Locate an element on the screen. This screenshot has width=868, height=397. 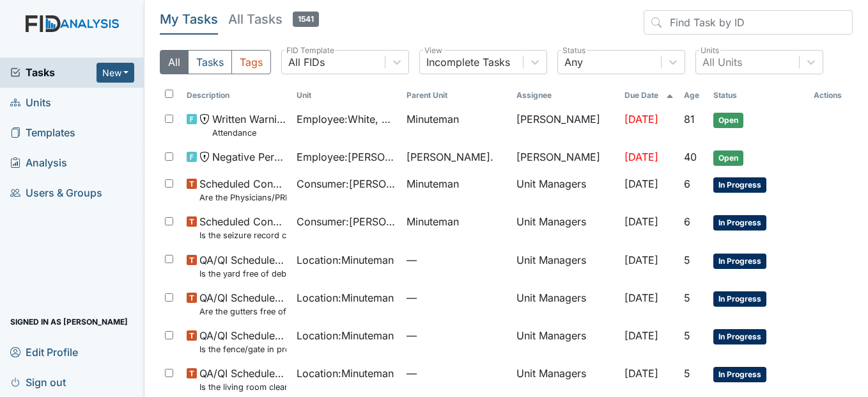
span: 81 is located at coordinates (689, 119).